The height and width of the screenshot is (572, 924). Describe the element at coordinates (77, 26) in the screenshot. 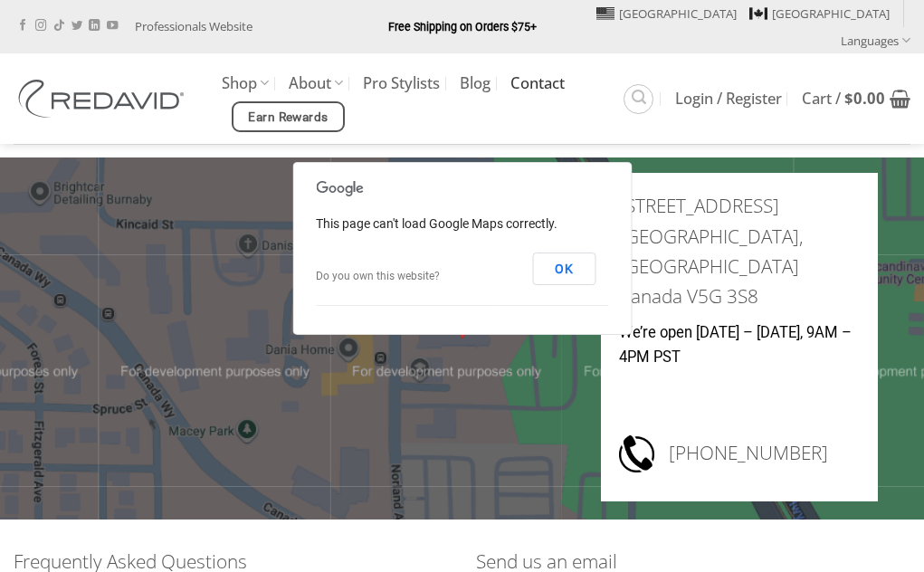

I see `a: Follow on Twitter` at that location.